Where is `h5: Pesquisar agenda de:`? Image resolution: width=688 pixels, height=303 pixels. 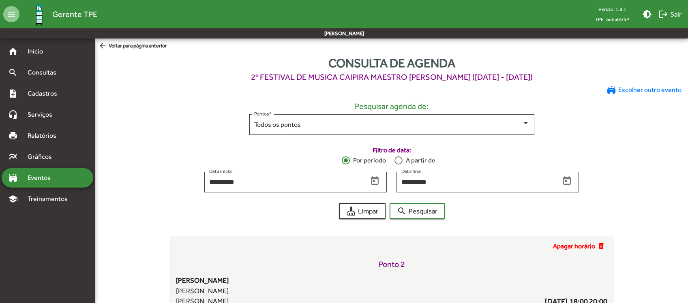 h5: Pesquisar agenda de: is located at coordinates (392, 106).